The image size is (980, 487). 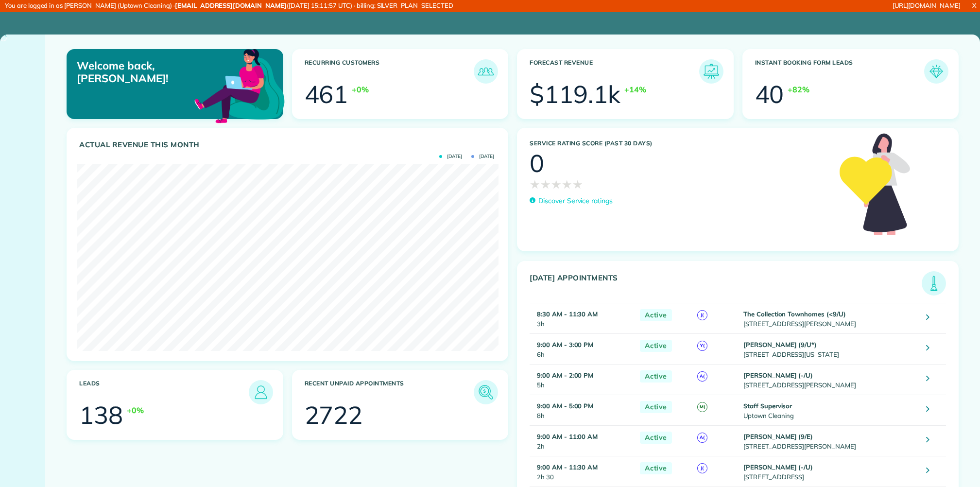 What do you see at coordinates (575, 94) in the screenshot?
I see `div: $119.1k` at bounding box center [575, 94].